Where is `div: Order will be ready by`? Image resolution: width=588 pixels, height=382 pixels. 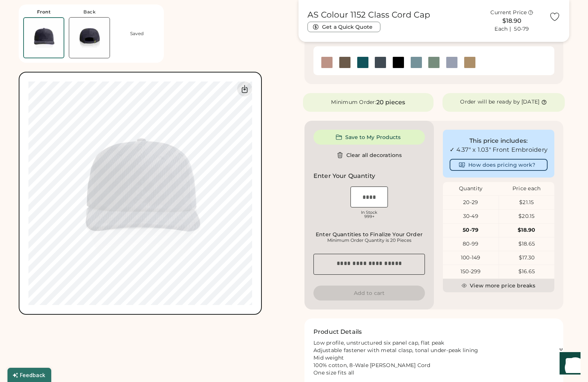 div: Order will be ready by is located at coordinates (490, 102).